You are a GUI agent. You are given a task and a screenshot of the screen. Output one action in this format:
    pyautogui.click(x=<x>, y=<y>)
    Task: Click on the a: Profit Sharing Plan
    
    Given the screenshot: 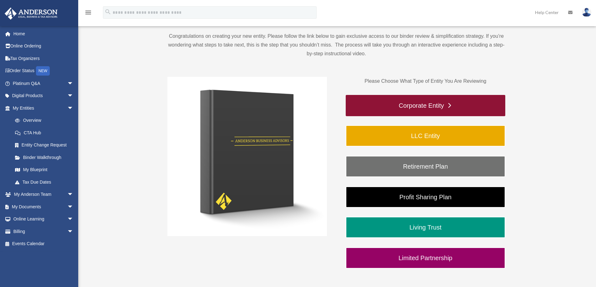 What is the action you would take?
    pyautogui.click(x=425, y=197)
    